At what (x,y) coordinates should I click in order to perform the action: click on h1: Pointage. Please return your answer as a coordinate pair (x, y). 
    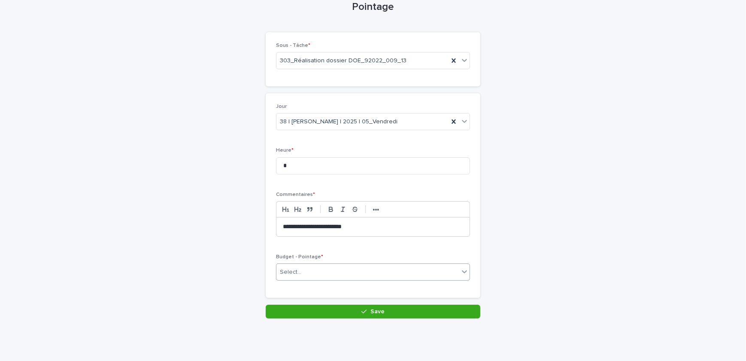
    Looking at the image, I should click on (373, 7).